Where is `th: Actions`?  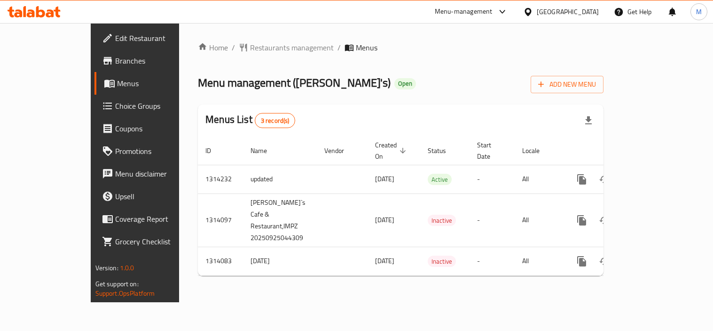 th: Actions is located at coordinates (616, 151).